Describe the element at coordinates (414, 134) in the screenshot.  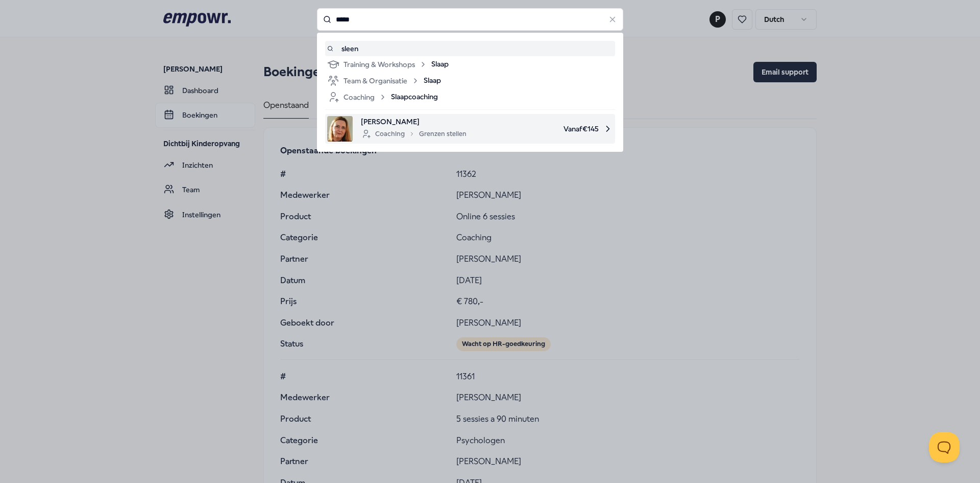
I see `div: Coaching Grenzen stellen` at that location.